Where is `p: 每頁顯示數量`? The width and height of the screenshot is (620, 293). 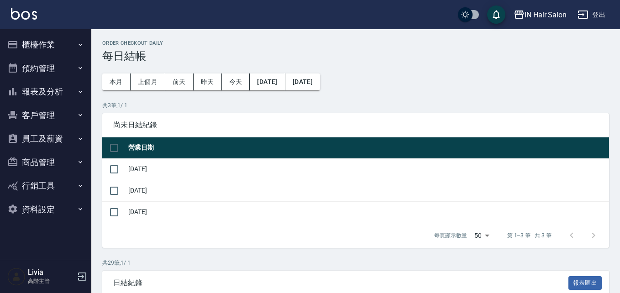 p: 每頁顯示數量 is located at coordinates (451, 236).